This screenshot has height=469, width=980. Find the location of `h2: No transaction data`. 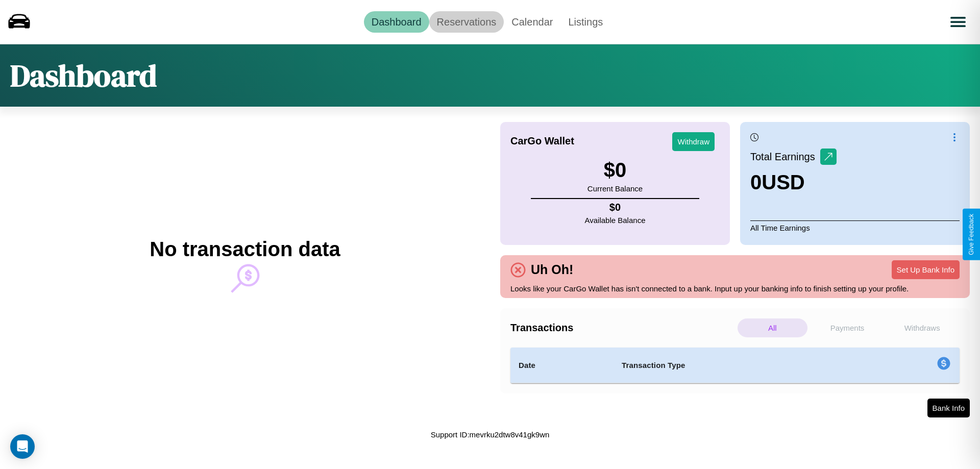

h2: No transaction data is located at coordinates (244, 249).